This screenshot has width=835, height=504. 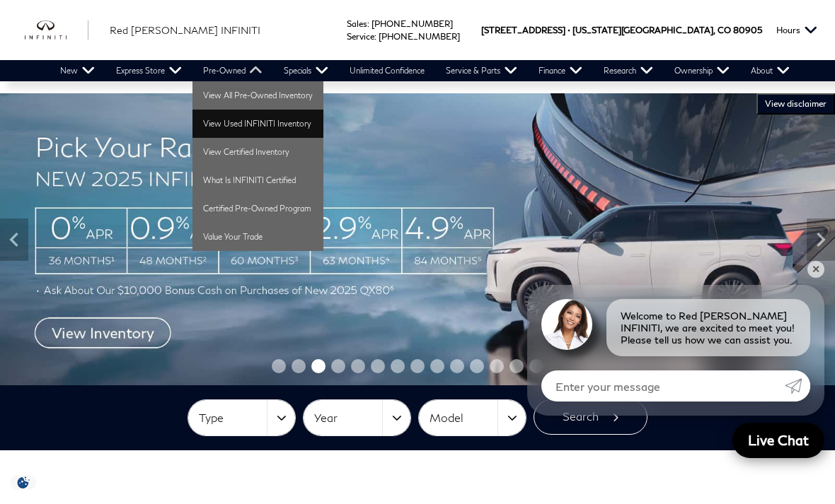 I want to click on span: Go to slide 12, so click(x=497, y=366).